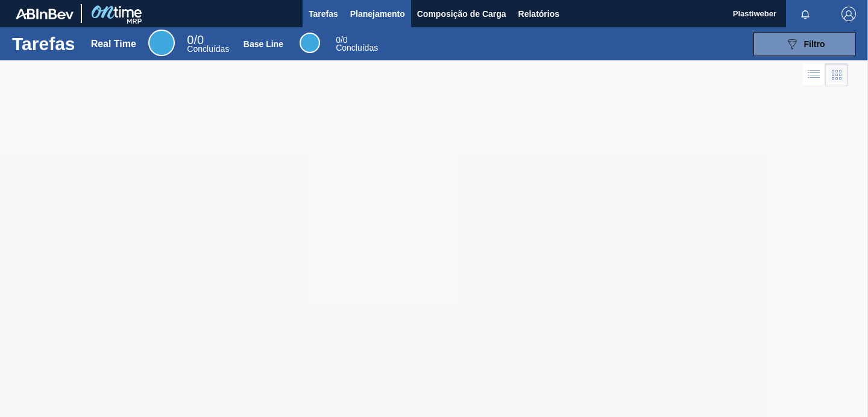  I want to click on h1: Tarefas, so click(43, 43).